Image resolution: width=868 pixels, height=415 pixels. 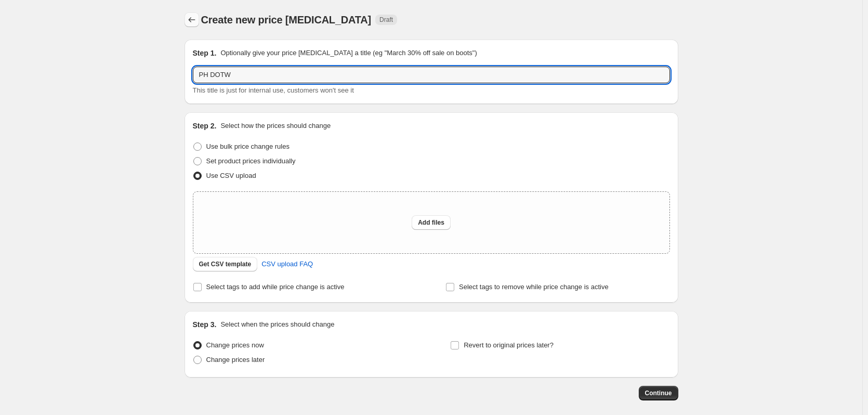 What do you see at coordinates (658, 393) in the screenshot?
I see `button: Continue` at bounding box center [658, 393].